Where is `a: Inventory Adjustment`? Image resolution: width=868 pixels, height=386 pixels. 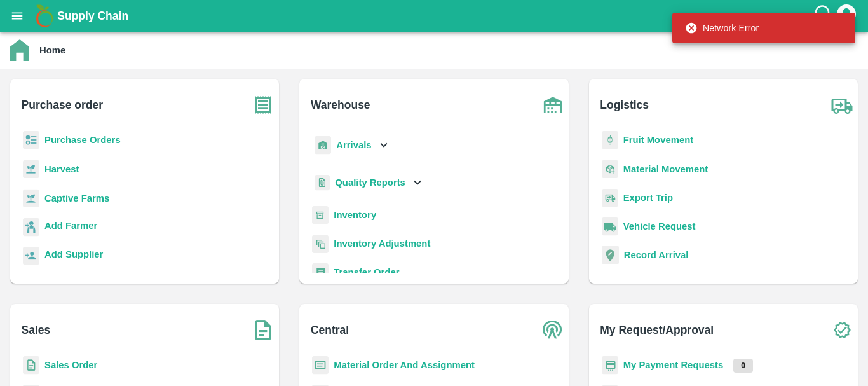 a: Inventory Adjustment is located at coordinates (383, 243).